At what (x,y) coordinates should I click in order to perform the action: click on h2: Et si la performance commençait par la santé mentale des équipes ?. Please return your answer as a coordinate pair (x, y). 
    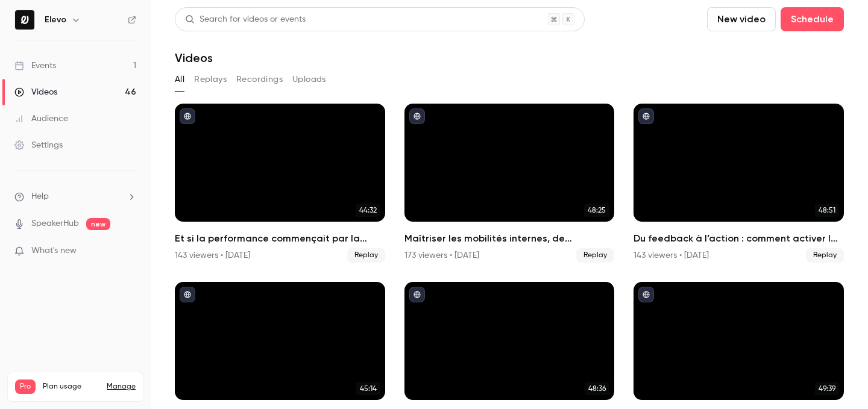
    Looking at the image, I should click on (280, 239).